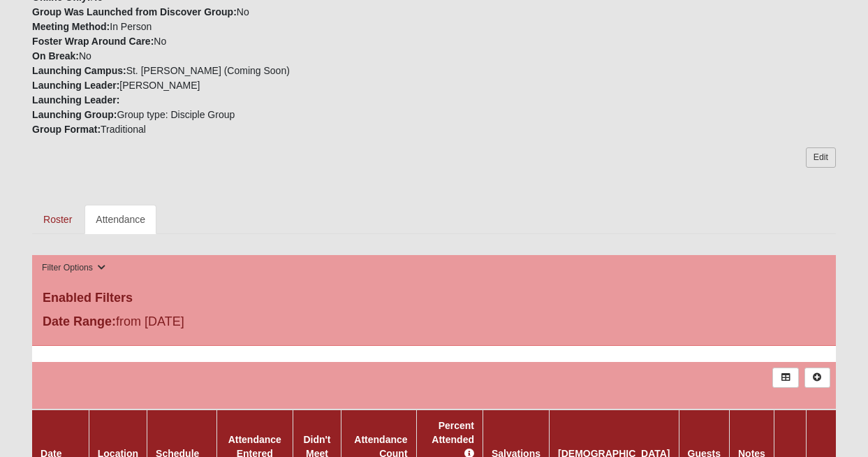 The image size is (868, 457). Describe the element at coordinates (70, 27) in the screenshot. I see `strong: Meeting Method:` at that location.